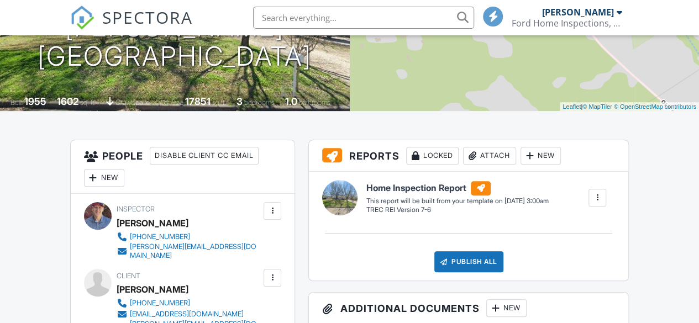 Image resolution: width=699 pixels, height=323 pixels. What do you see at coordinates (82, 18) in the screenshot?
I see `img: The Best Home Inspection Software - Spectora` at bounding box center [82, 18].